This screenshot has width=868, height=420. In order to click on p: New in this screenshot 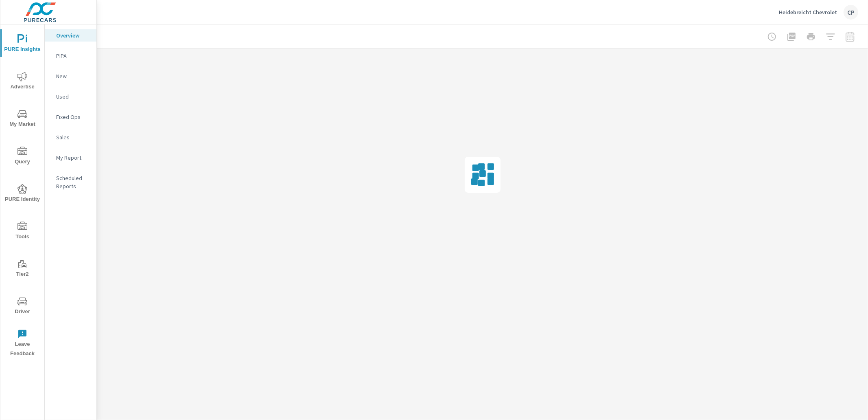, I will do `click(73, 76)`.